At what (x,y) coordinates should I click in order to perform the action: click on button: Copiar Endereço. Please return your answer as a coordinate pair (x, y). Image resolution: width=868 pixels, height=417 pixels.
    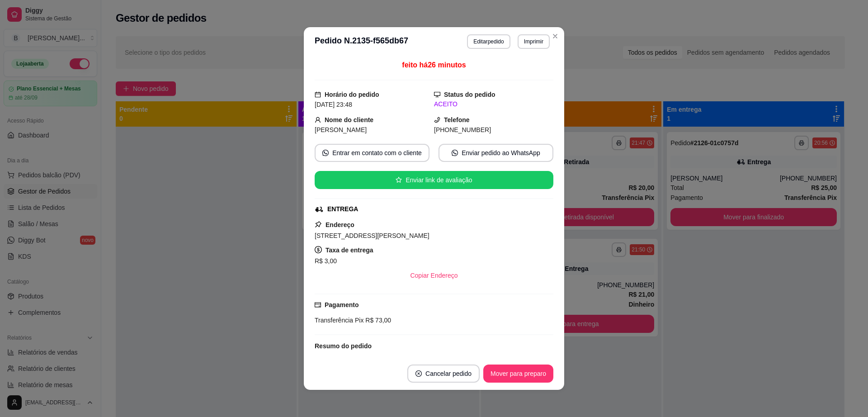
    Looking at the image, I should click on (434, 275).